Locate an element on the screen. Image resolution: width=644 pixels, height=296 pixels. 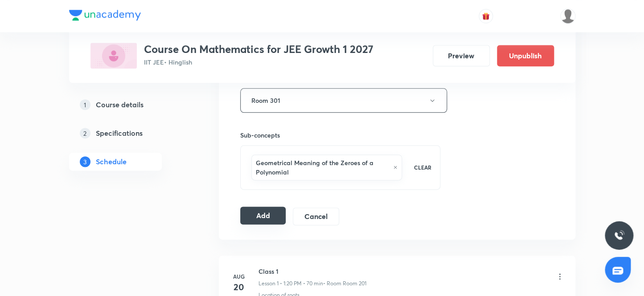
h5: Schedule is located at coordinates (111, 161).